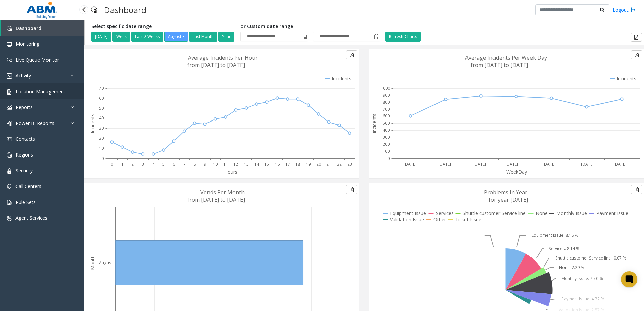 The height and width of the screenshot is (311, 644). I want to click on text: 17, so click(288, 164).